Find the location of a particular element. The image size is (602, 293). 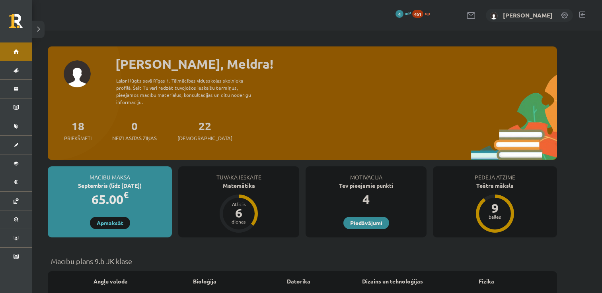

span: 4 is located at coordinates (399, 14).